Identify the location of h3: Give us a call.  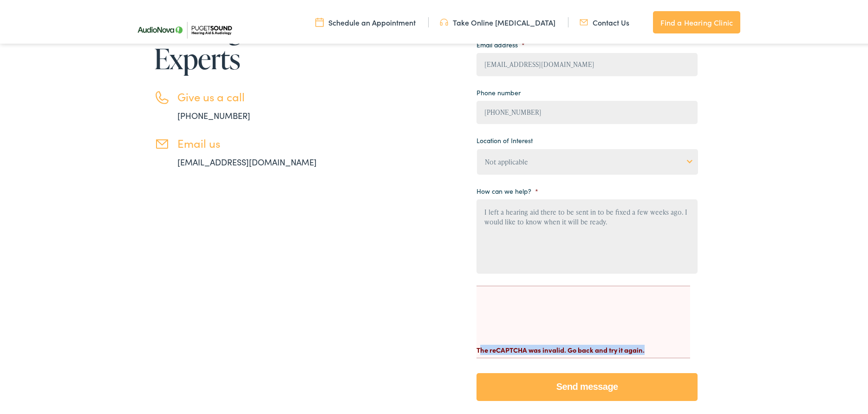
(261, 95).